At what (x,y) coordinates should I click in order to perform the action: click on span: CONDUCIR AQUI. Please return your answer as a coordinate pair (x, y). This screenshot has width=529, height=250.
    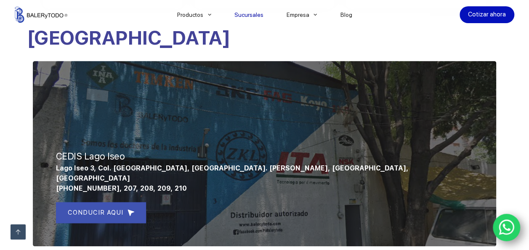
    Looking at the image, I should click on (95, 212).